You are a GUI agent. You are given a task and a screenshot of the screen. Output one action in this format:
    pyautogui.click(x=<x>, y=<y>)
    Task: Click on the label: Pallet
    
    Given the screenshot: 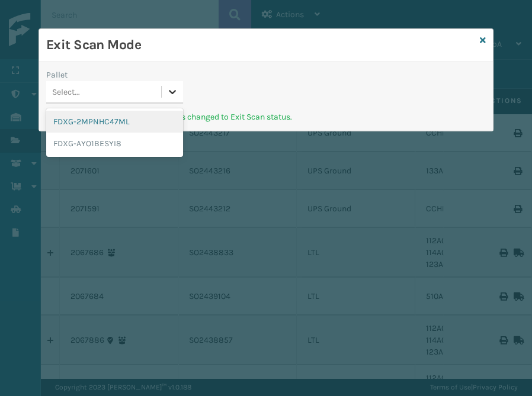 What is the action you would take?
    pyautogui.click(x=56, y=74)
    